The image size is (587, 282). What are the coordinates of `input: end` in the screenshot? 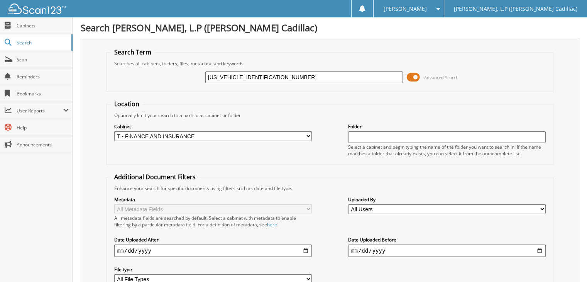 It's located at (447, 251).